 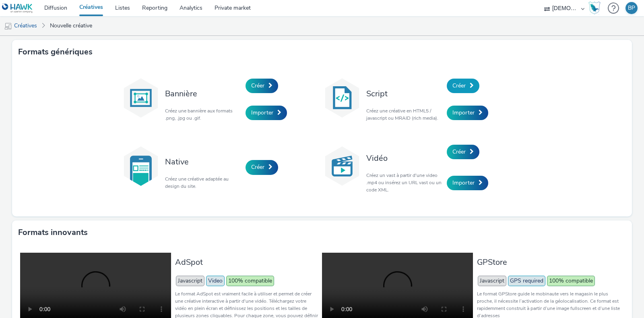 I want to click on h3: Formats innovants, so click(x=53, y=233).